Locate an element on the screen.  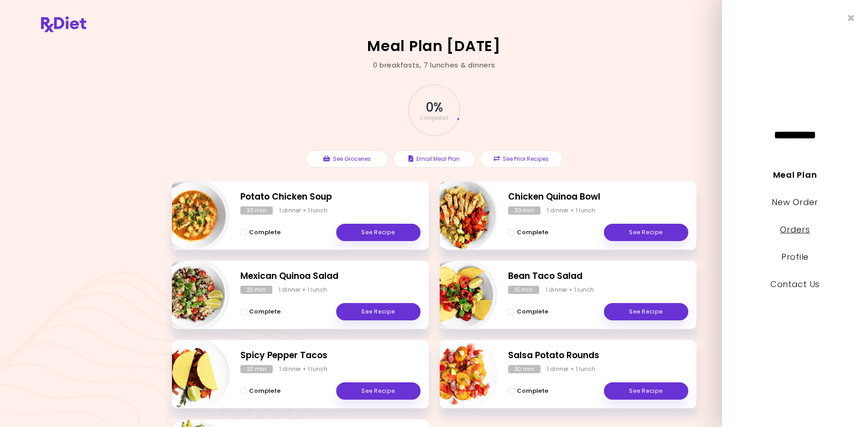
img: Info - Bean Taco Salad is located at coordinates (459, 295).